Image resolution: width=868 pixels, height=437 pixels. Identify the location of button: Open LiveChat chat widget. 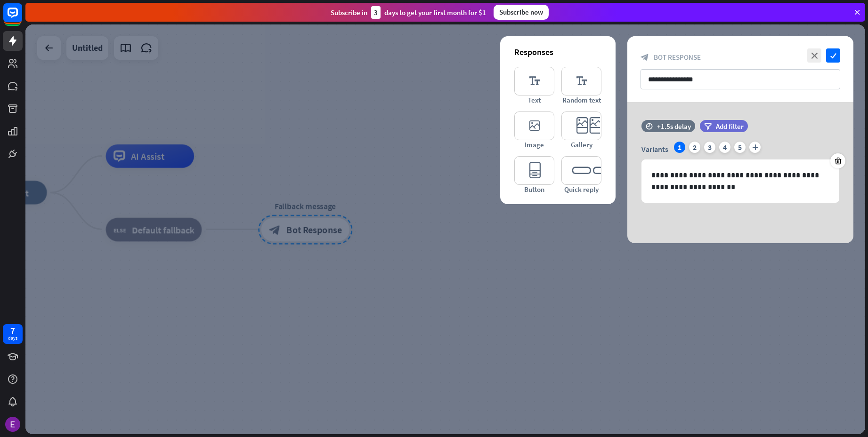
(22, 18).